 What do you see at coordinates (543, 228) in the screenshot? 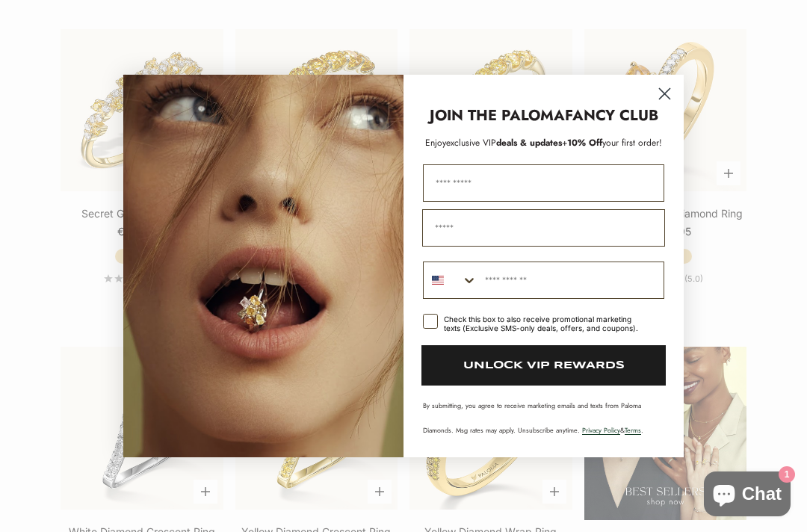
I see `input: Email` at bounding box center [543, 228].